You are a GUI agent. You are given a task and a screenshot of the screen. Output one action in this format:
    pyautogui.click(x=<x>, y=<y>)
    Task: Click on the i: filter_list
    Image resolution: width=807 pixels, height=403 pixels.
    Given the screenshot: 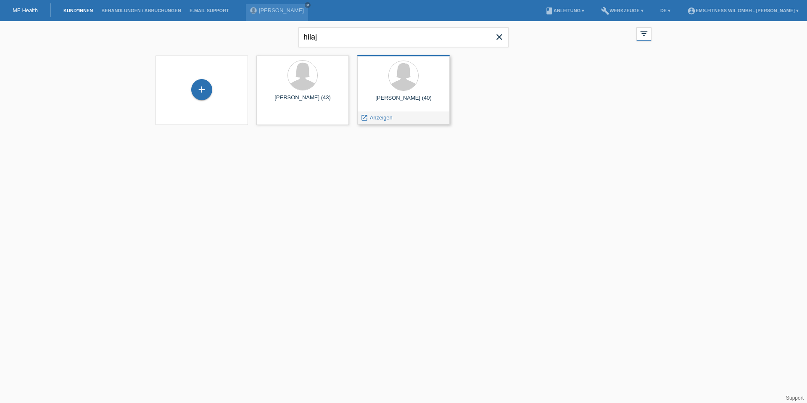 What is the action you would take?
    pyautogui.click(x=644, y=34)
    